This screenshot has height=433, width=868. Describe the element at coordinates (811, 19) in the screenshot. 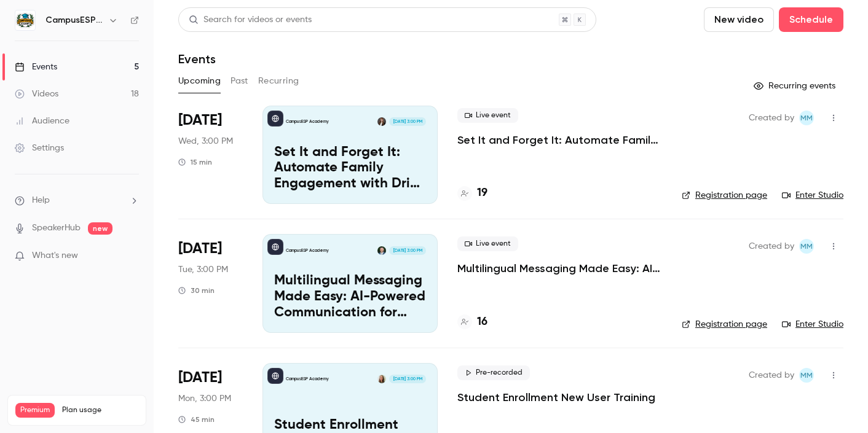

I see `button: Schedule` at that location.